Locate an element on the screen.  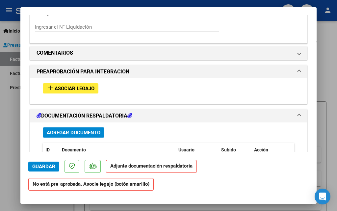
span: Asociar Legajo is located at coordinates (74, 88).